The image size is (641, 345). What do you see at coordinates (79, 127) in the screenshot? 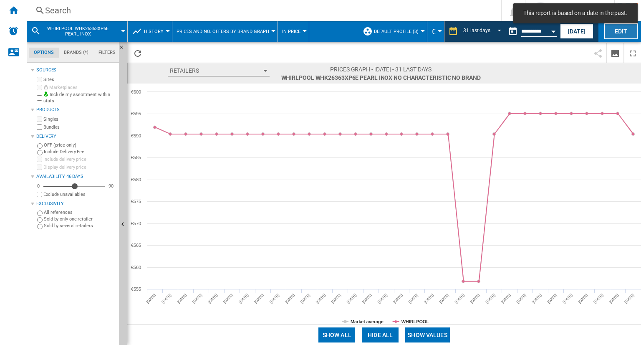
I see `label: Bundles` at bounding box center [79, 127].